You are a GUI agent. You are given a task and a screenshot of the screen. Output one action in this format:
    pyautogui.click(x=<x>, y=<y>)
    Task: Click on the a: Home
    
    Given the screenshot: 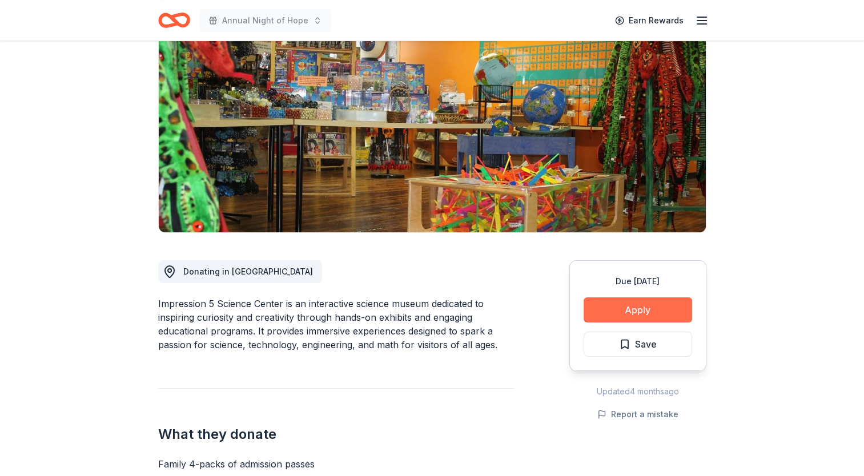 What is the action you would take?
    pyautogui.click(x=174, y=20)
    